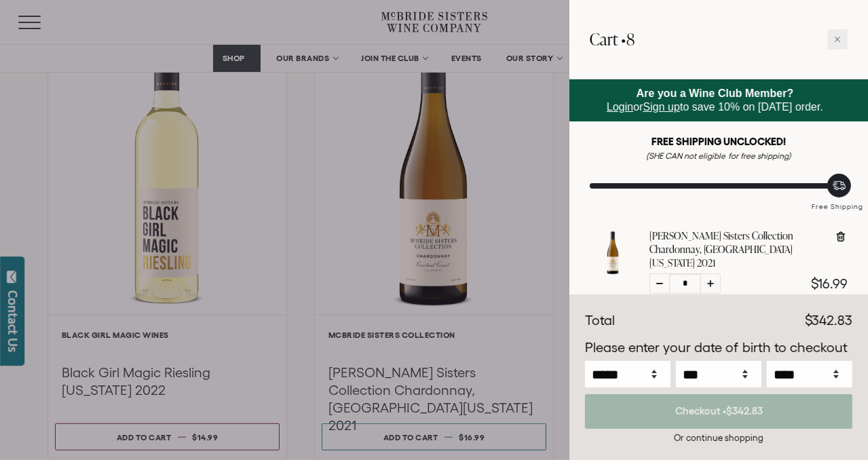 The height and width of the screenshot is (460, 868). Describe the element at coordinates (829, 284) in the screenshot. I see `span: $16.99` at that location.